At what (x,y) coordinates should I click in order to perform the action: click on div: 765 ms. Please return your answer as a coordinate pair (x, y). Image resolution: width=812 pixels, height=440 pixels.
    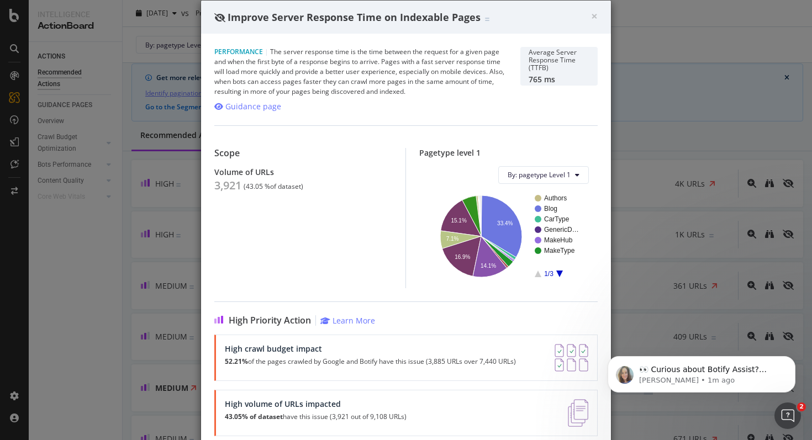
    Looking at the image, I should click on (559, 79).